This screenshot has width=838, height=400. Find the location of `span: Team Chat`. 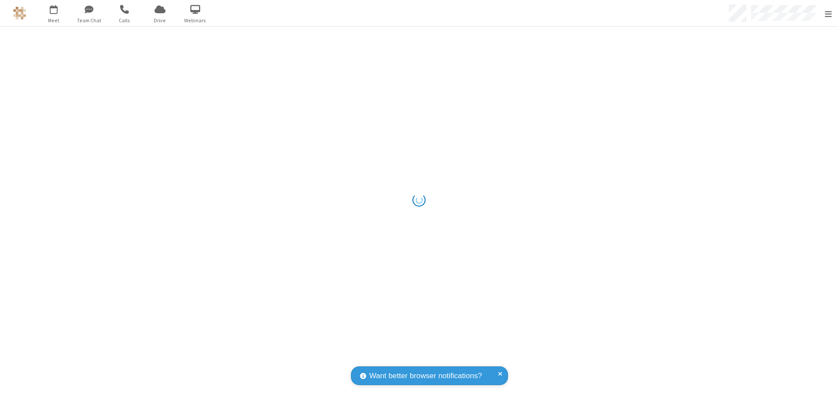

span: Team Chat is located at coordinates (89, 21).